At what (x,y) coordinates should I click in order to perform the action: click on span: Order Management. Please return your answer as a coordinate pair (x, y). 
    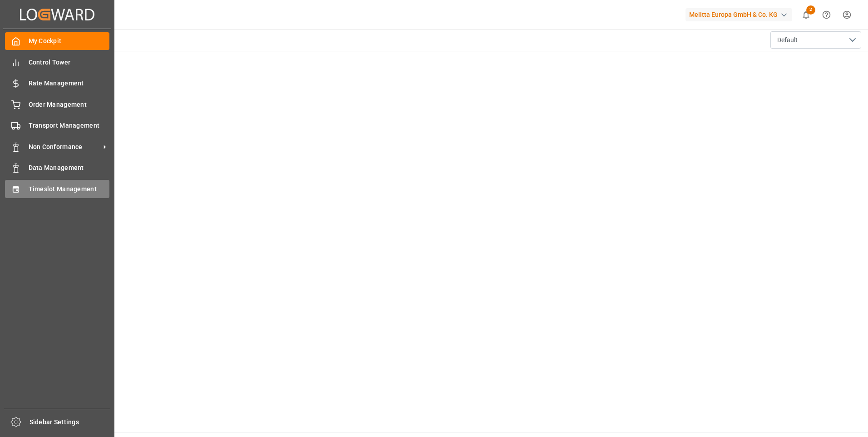
    Looking at the image, I should click on (69, 105).